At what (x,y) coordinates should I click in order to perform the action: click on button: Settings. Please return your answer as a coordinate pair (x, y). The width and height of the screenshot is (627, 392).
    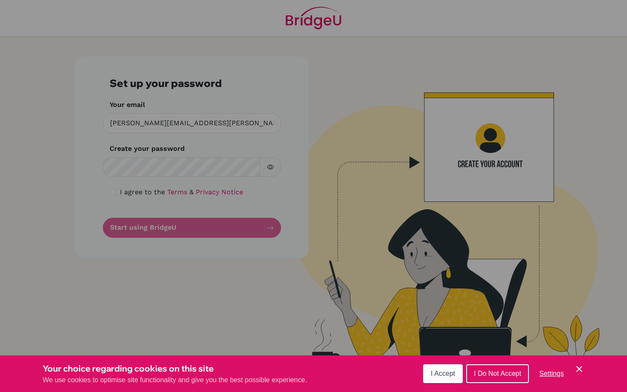
    Looking at the image, I should click on (551, 374).